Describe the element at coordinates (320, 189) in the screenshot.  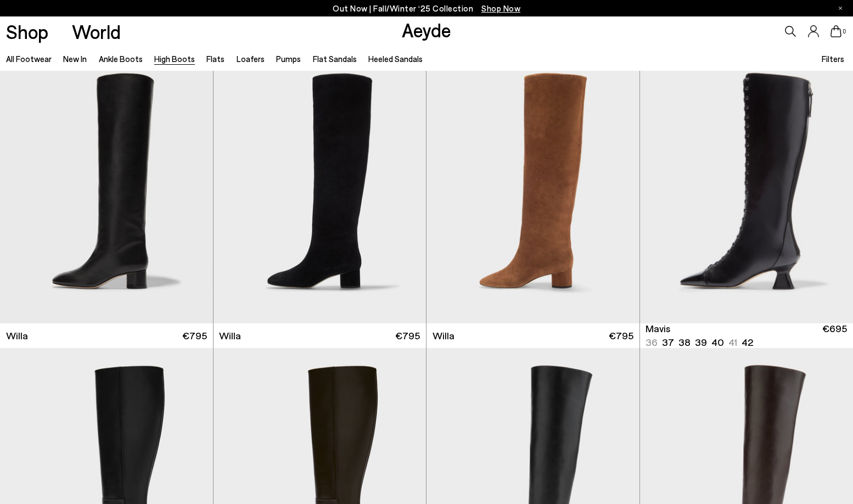
I see `a: Willa Suede Over-Knee Boots` at that location.